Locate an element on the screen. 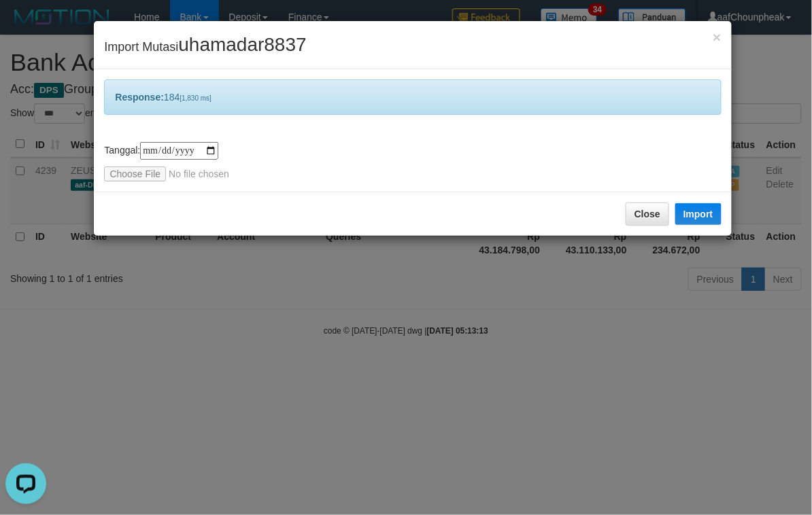 This screenshot has height=515, width=812. button: Open LiveChat chat widget is located at coordinates (26, 26).